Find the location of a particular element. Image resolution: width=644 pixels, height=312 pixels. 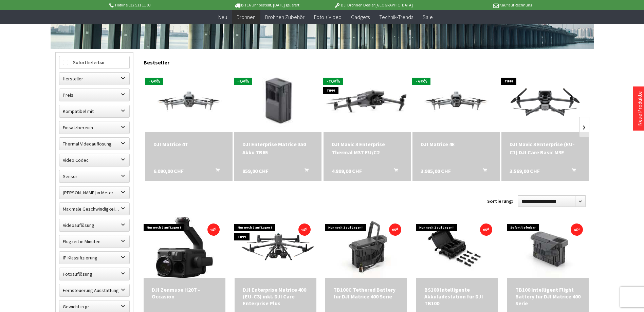

a: DJI Zenmuse H20T - Occasion 4.000,00 CHF In den Warenkorb is located at coordinates (184, 293).